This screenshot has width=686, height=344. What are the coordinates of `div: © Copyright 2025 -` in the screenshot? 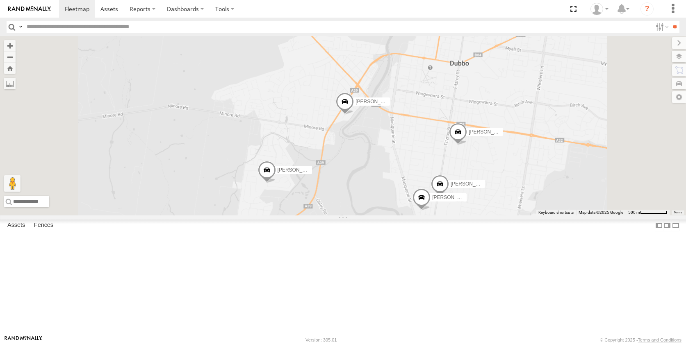 It's located at (640, 340).